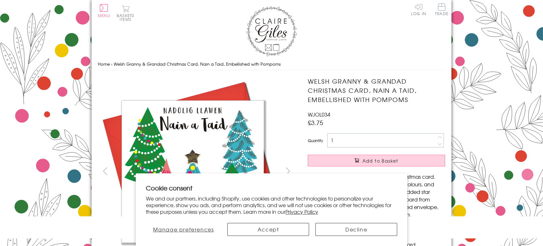 This screenshot has height=246, width=543. What do you see at coordinates (271, 188) in the screenshot?
I see `h2: Cookie consent` at bounding box center [271, 188].